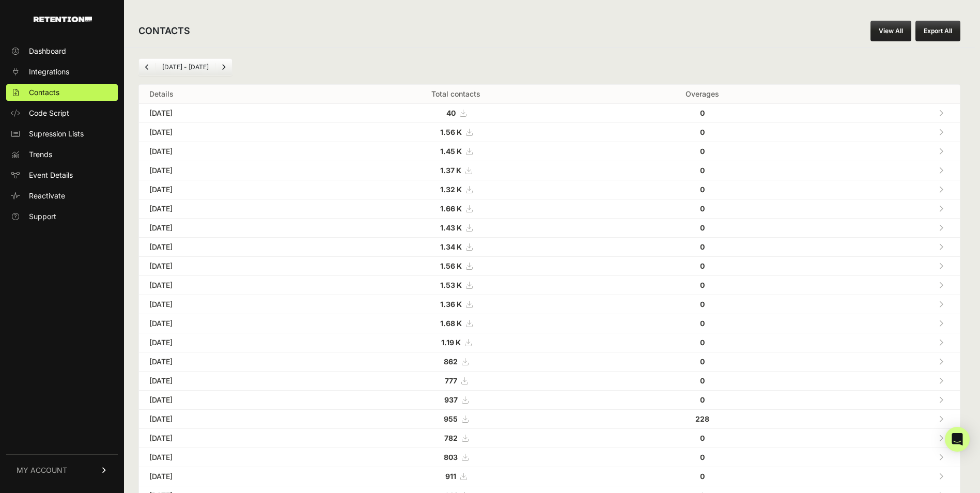 Image resolution: width=980 pixels, height=493 pixels. What do you see at coordinates (456, 380) in the screenshot?
I see `a: 777` at bounding box center [456, 380].